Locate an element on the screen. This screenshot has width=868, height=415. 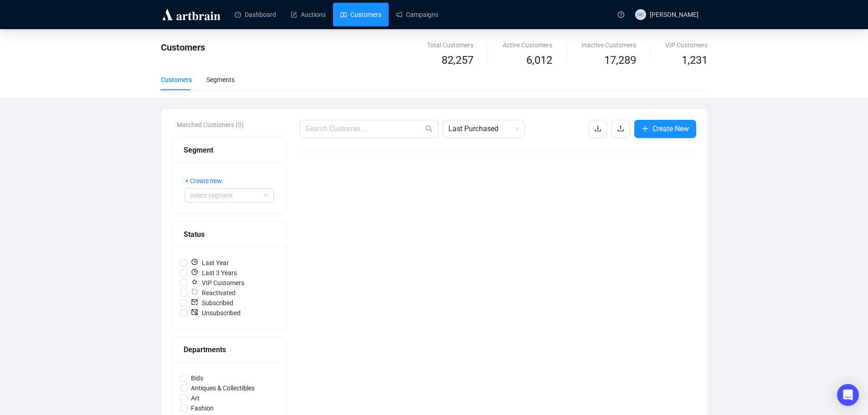
span: 6,012 is located at coordinates (539, 60).